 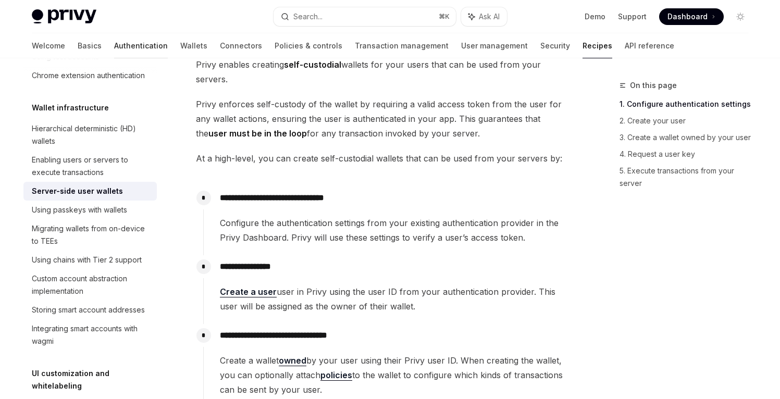 What do you see at coordinates (194, 46) in the screenshot?
I see `a: Wallets` at bounding box center [194, 46].